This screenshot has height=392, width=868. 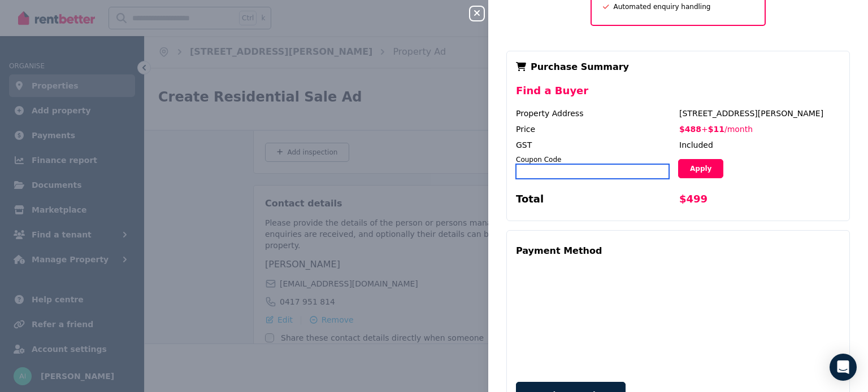 What do you see at coordinates (843, 367) in the screenshot?
I see `div: Open Intercom Messenger` at bounding box center [843, 367].